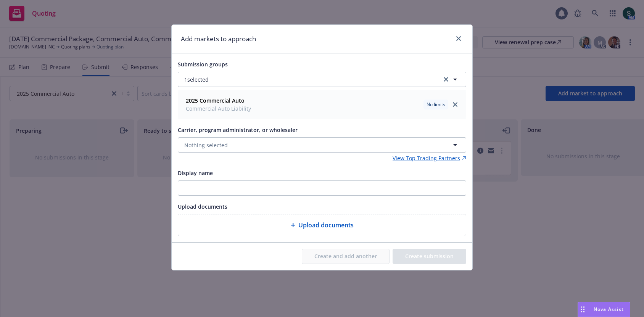 This screenshot has width=644, height=317. What do you see at coordinates (446, 79) in the screenshot?
I see `a: clear selection` at bounding box center [446, 79].